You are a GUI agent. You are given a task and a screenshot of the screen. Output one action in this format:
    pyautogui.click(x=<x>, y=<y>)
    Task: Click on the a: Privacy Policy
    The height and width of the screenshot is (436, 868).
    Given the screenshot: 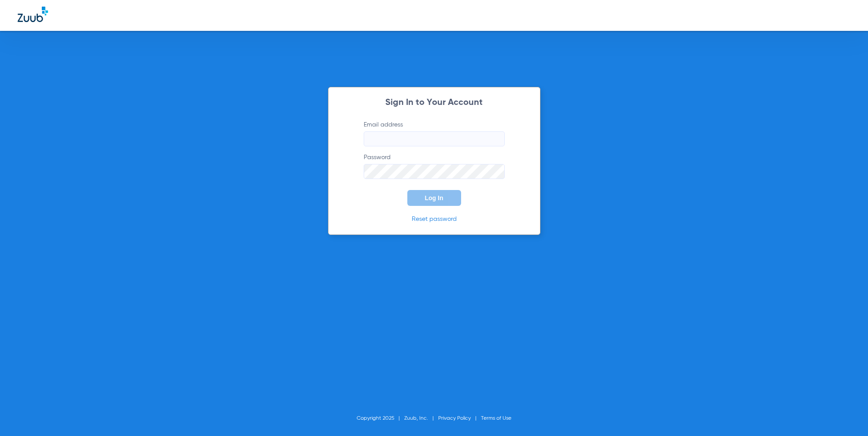 What is the action you would take?
    pyautogui.click(x=455, y=419)
    